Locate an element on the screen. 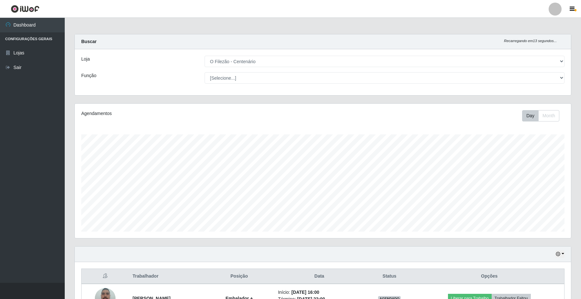 This screenshot has width=581, height=299. i: Recarregando em 13 segundos... is located at coordinates (530, 41).